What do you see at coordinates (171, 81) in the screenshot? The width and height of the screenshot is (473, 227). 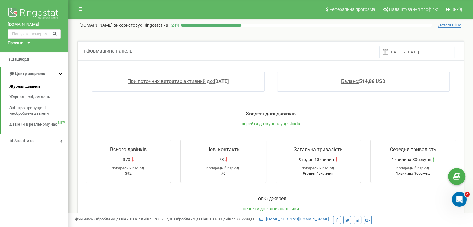 I see `span: При поточних витратах активний до:` at bounding box center [171, 81].